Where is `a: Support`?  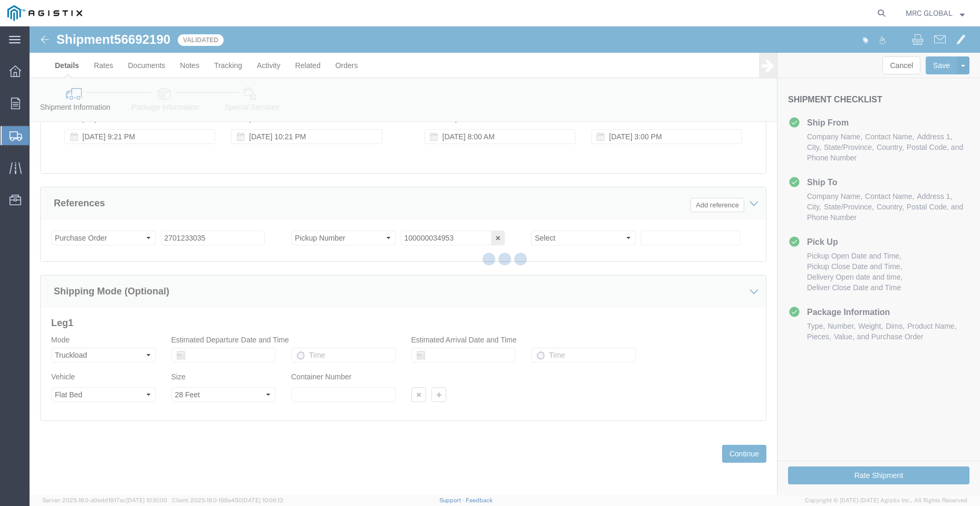 a: Support is located at coordinates (452, 500).